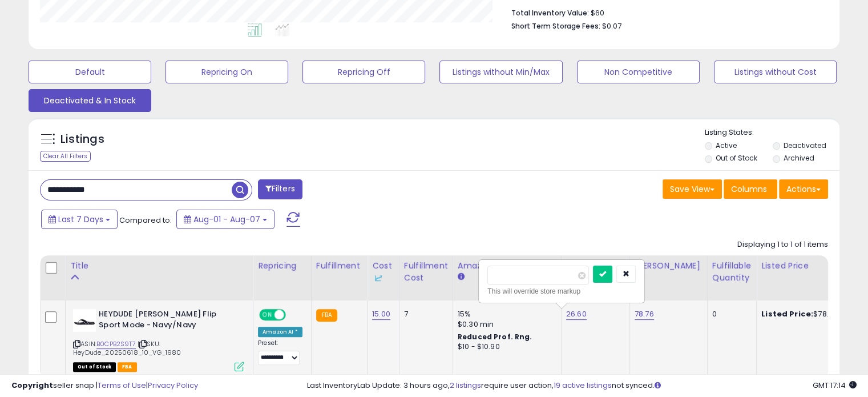 This screenshot has width=868, height=397. What do you see at coordinates (576, 314) in the screenshot?
I see `a: 26.60` at bounding box center [576, 314].